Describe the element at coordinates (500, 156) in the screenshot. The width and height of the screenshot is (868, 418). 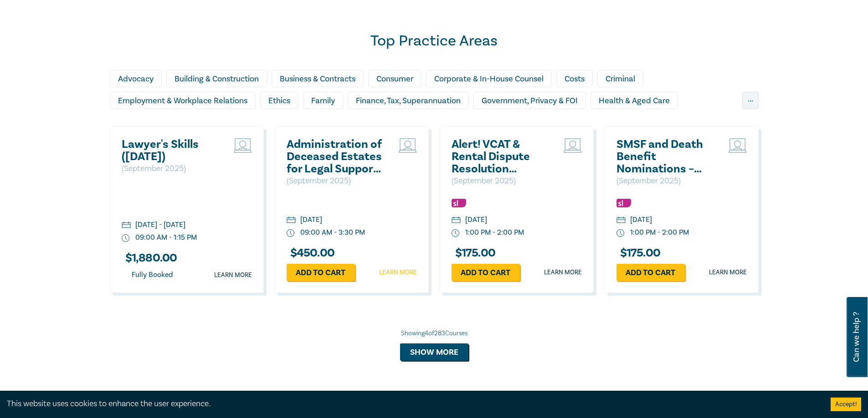
I see `a: Alert! VCAT & Rental Dispute Resolution Victoria Reforms 2025` at that location.